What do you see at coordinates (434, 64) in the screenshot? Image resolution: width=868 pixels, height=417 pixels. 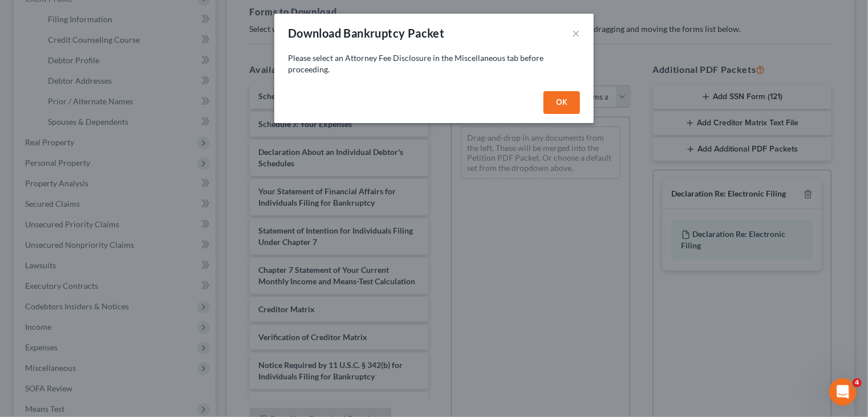 I see `p: Please select an Attorney Fee Disclosure in the Miscellaneous tab before proceeding.` at bounding box center [434, 64].